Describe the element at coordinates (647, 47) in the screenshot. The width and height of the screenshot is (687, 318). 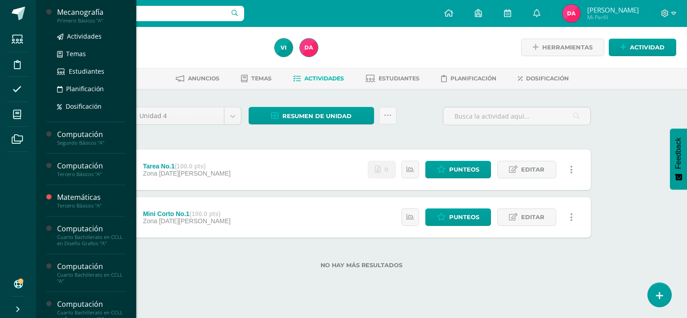
I see `span: Actividad` at that location.